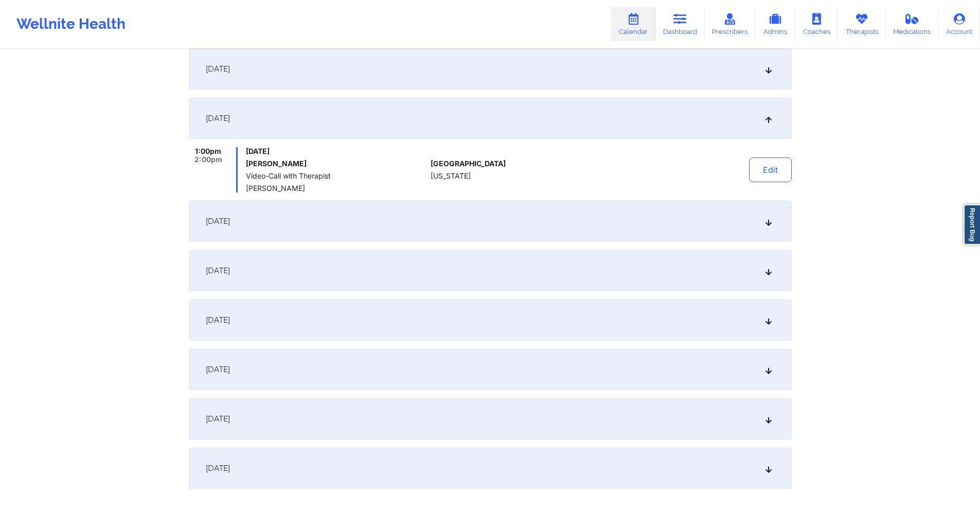 This screenshot has width=980, height=511. What do you see at coordinates (208, 160) in the screenshot?
I see `span: 2:00pm` at bounding box center [208, 160].